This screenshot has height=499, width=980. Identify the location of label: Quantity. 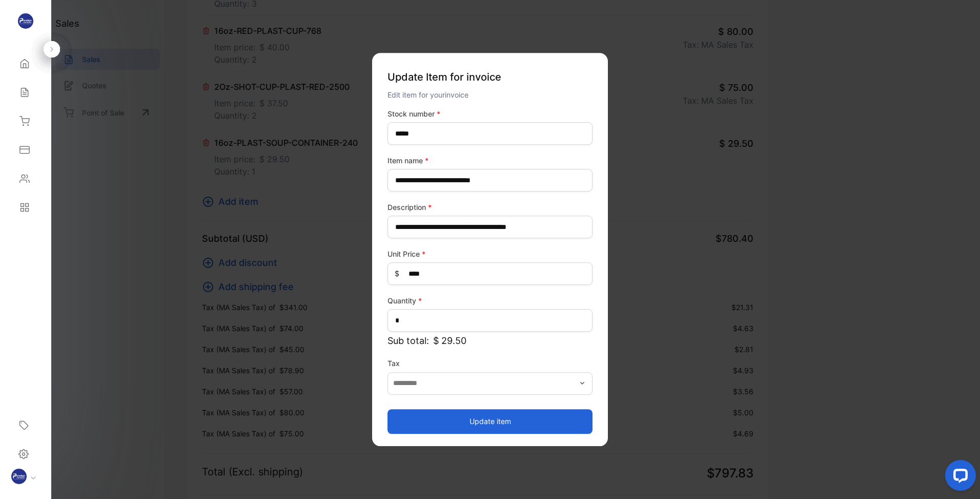
(490, 300).